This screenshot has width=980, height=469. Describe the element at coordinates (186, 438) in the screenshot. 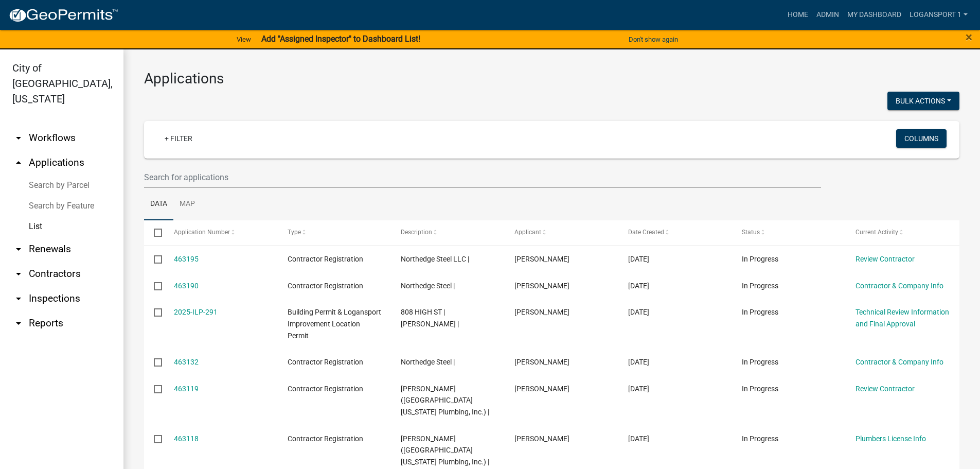

I see `a: 463118` at that location.